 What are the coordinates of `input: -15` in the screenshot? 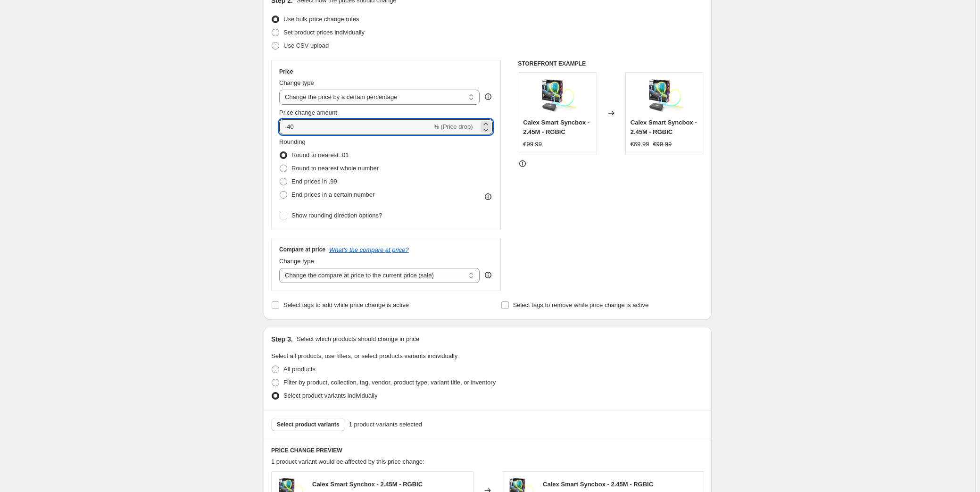 It's located at (355, 127).